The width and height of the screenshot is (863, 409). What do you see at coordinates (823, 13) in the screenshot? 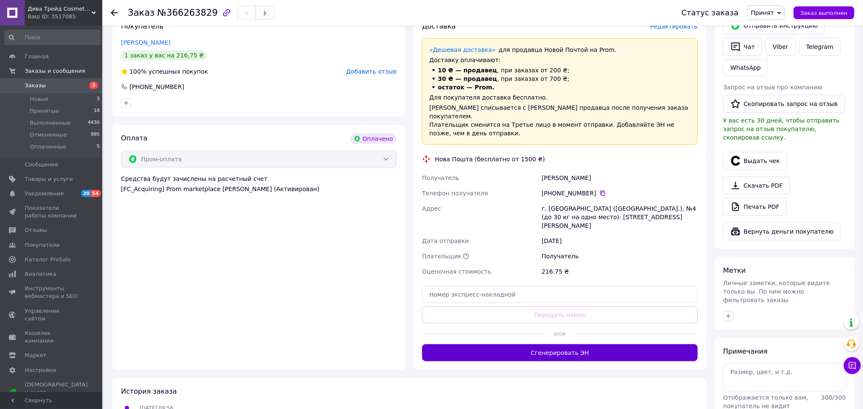
I see `button: Заказ выполнен` at bounding box center [823, 13].